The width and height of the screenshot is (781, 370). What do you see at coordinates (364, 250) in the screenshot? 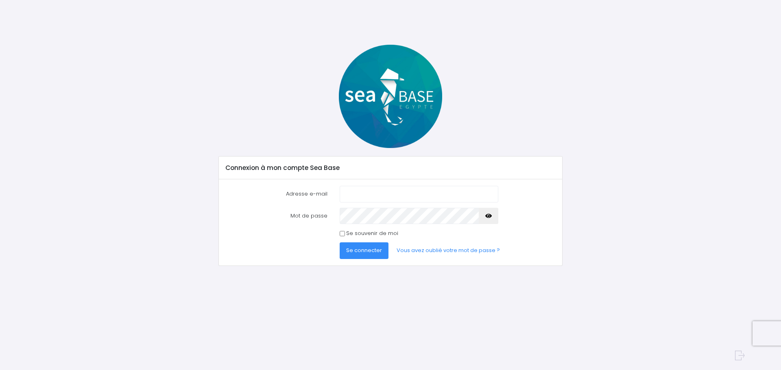
I see `span: Se connecter` at bounding box center [364, 250].